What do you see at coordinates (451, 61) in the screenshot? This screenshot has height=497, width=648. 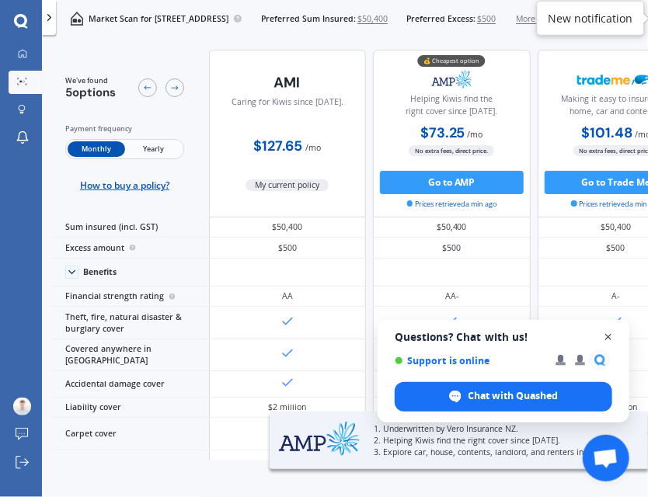 I see `div: 💰 Cheapest option` at bounding box center [451, 61].